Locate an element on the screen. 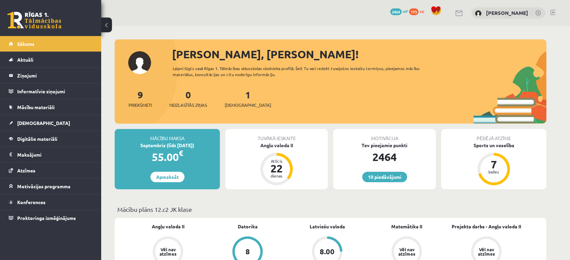 This screenshot has width=570, height=260. div: 8.00 is located at coordinates (327, 252).